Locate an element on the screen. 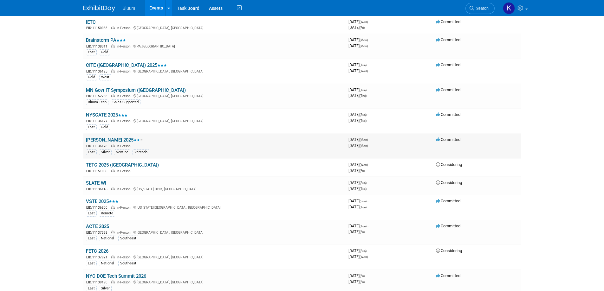  div: Gold is located at coordinates (91, 77).